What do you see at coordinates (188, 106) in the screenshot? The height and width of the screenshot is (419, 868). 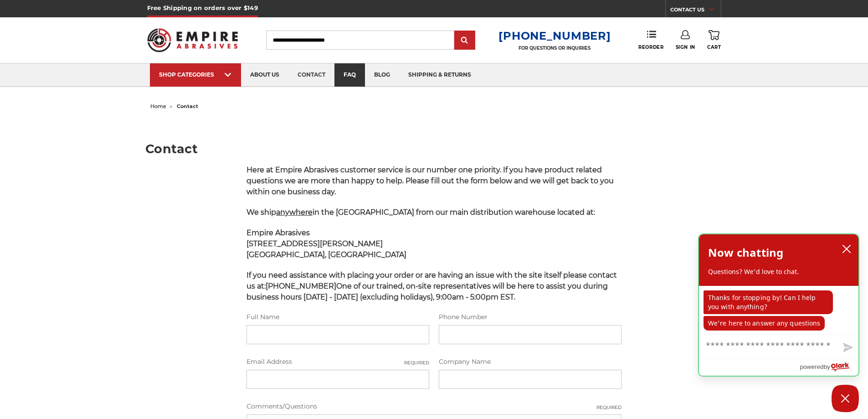 I see `span: contact` at bounding box center [188, 106].